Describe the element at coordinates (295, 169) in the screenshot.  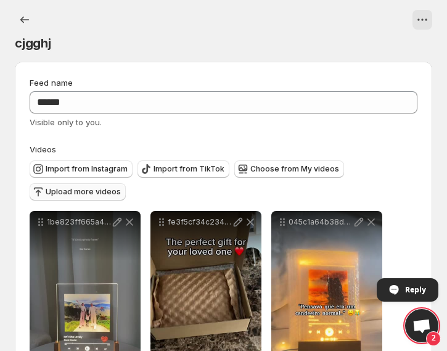
I see `span: Choose from My videos` at that location.